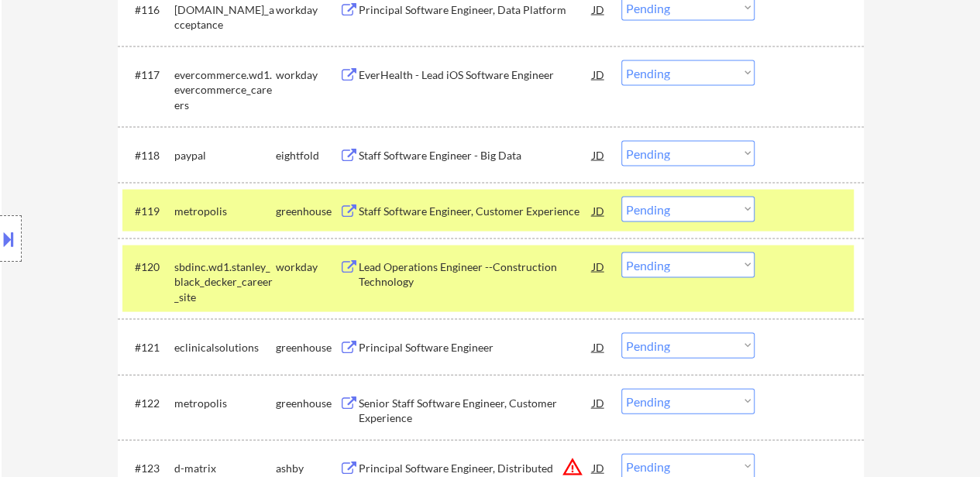  I want to click on div: Principal Software Engineer, so click(476, 348).